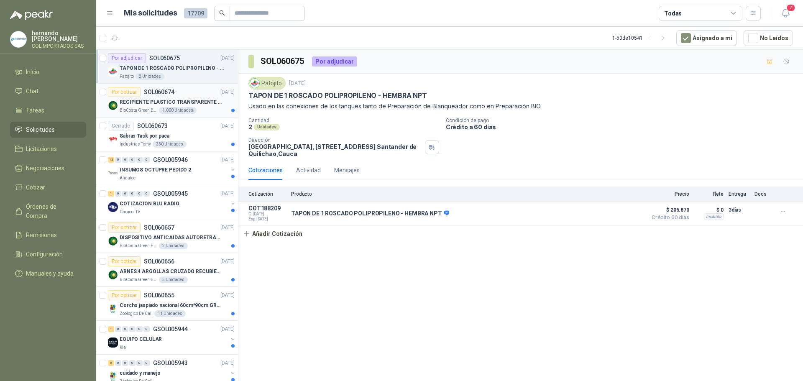 This screenshot has height=381, width=803. Describe the element at coordinates (709, 194) in the screenshot. I see `p: Flete` at that location.